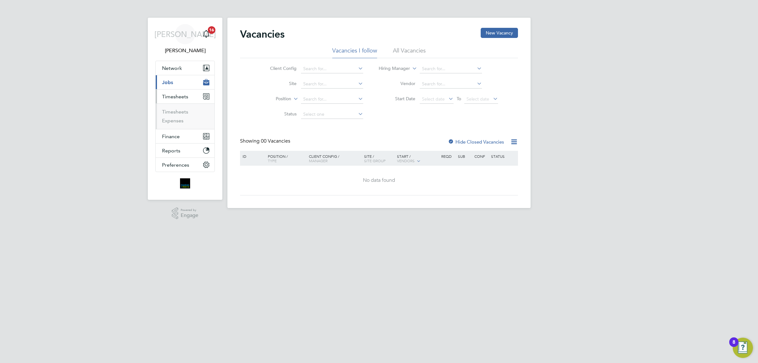  What do you see at coordinates (176, 165) in the screenshot?
I see `span: Preferences` at bounding box center [176, 165].